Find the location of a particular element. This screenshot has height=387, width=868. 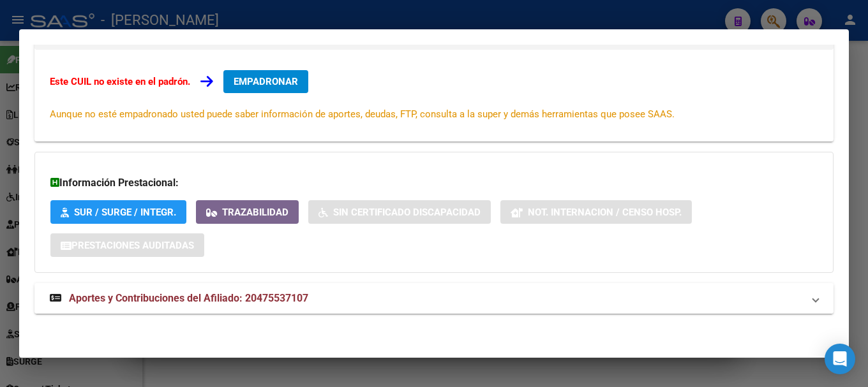

strong: Este CUIL no existe en el padrón. is located at coordinates (120, 82).